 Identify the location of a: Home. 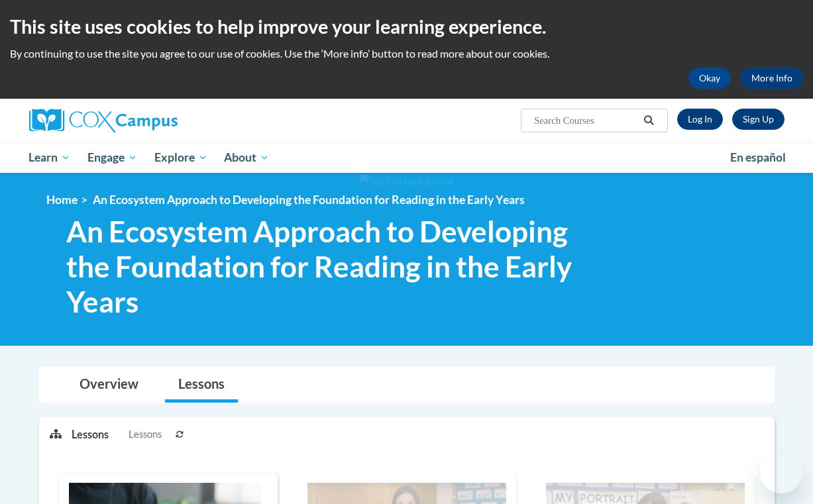
(61, 199).